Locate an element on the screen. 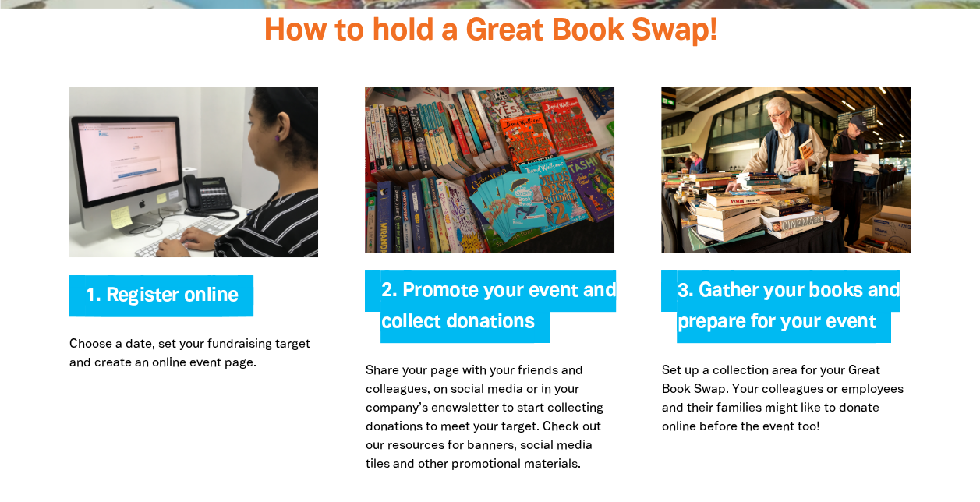 The width and height of the screenshot is (980, 502). span: 2. Promote your event and collect donations is located at coordinates (497, 313).